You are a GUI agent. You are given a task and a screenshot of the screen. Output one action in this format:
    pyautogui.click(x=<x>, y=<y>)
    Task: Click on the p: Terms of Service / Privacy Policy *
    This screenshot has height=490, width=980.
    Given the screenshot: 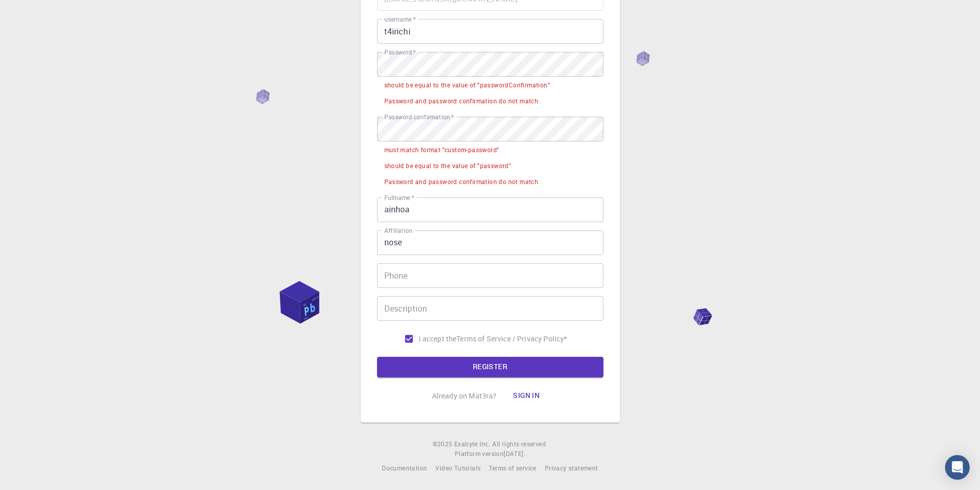 What is the action you would take?
    pyautogui.click(x=511, y=339)
    